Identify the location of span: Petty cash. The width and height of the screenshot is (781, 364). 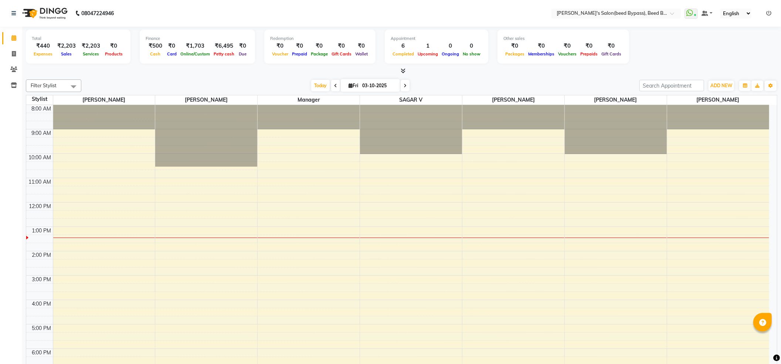
(224, 54).